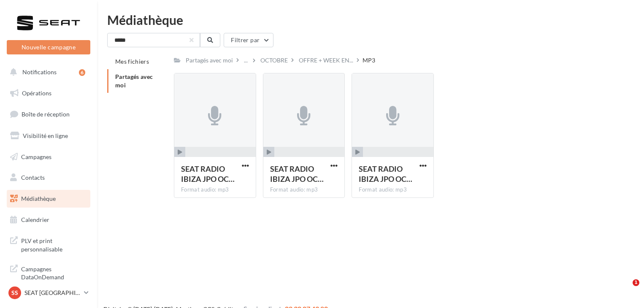 Image resolution: width=644 pixels, height=308 pixels. I want to click on a: Visibilité en ligne, so click(49, 136).